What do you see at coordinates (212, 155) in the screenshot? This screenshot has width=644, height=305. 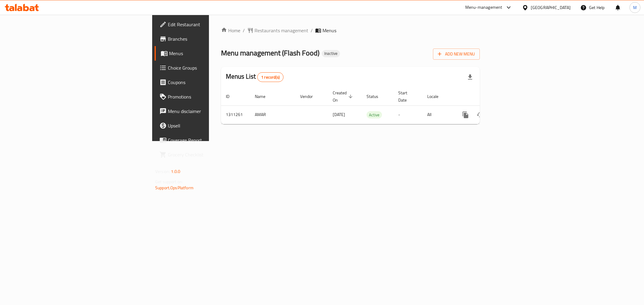 I see `span: Grocery Checklist` at bounding box center [212, 155].